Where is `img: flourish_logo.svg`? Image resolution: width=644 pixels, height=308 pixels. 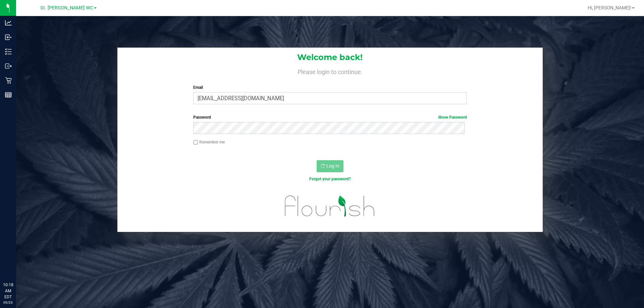
img: flourish_logo.svg is located at coordinates (329, 206).